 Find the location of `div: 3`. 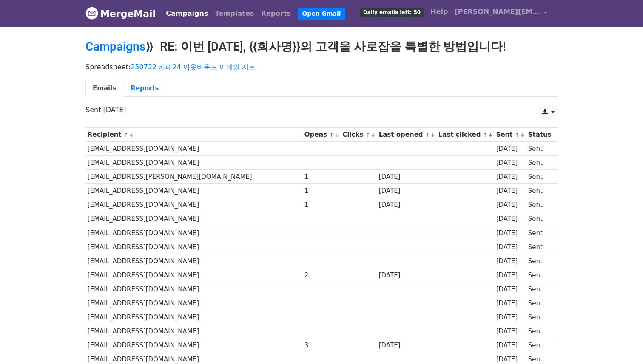

div: 3 is located at coordinates (321, 345).